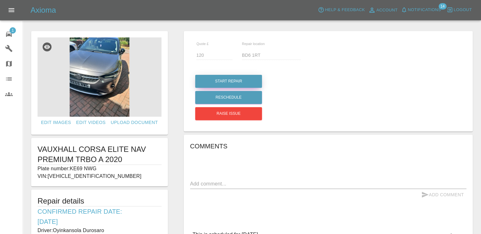 The width and height of the screenshot is (481, 234). Describe the element at coordinates (228, 114) in the screenshot. I see `button: Raise issue` at that location.